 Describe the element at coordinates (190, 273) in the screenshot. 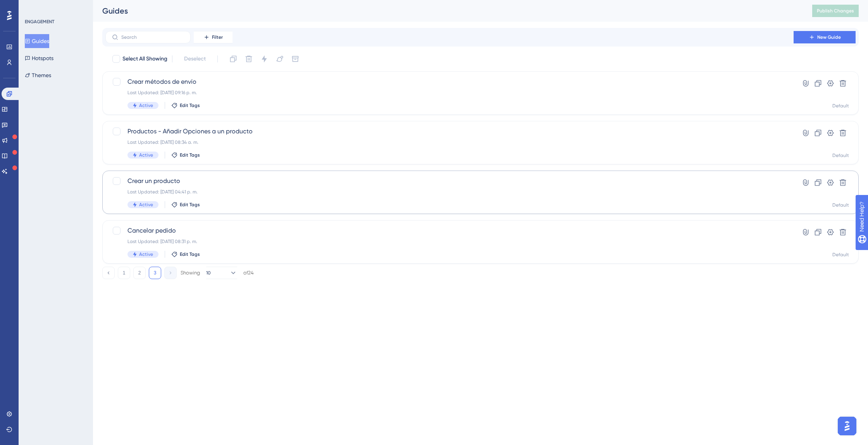

I see `div: Showing` at that location.